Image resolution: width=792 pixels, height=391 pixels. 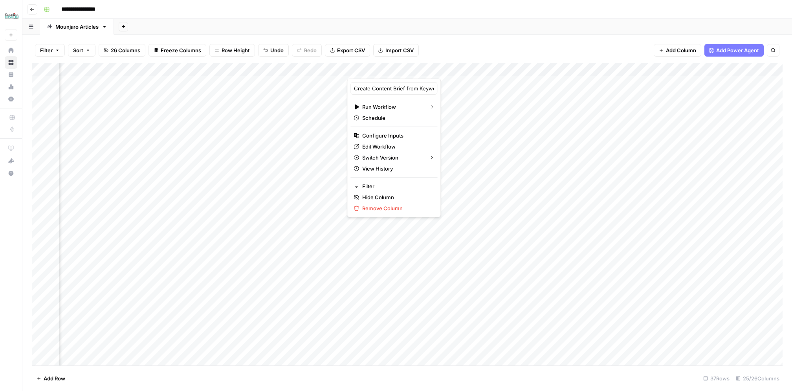 What do you see at coordinates (11, 87) in the screenshot?
I see `a: Usage` at bounding box center [11, 87].